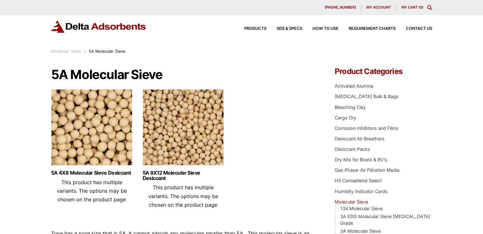 The image size is (483, 234). What do you see at coordinates (107, 51) in the screenshot?
I see `span: 5A Molecular Sieve` at bounding box center [107, 51].